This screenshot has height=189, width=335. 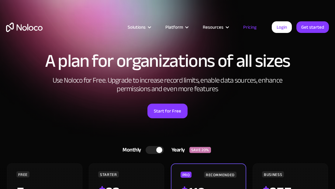 I want to click on div: RECOMMENDED, so click(x=220, y=174).